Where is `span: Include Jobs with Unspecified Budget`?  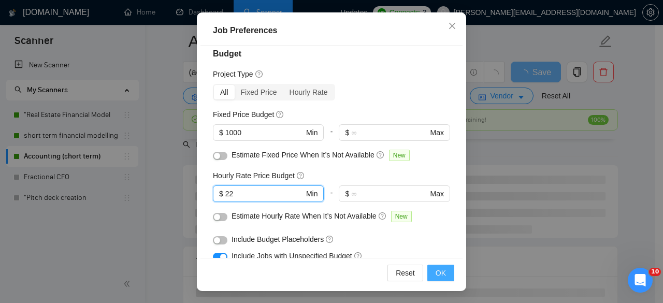 span: Include Jobs with Unspecified Budget is located at coordinates (292, 256).